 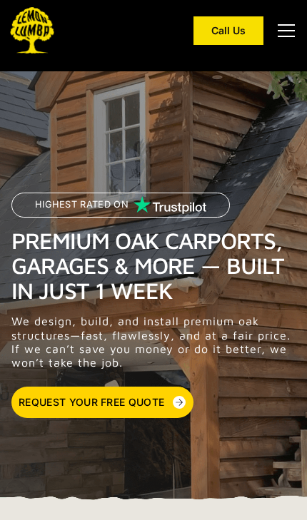 I want to click on div: menu, so click(x=283, y=31).